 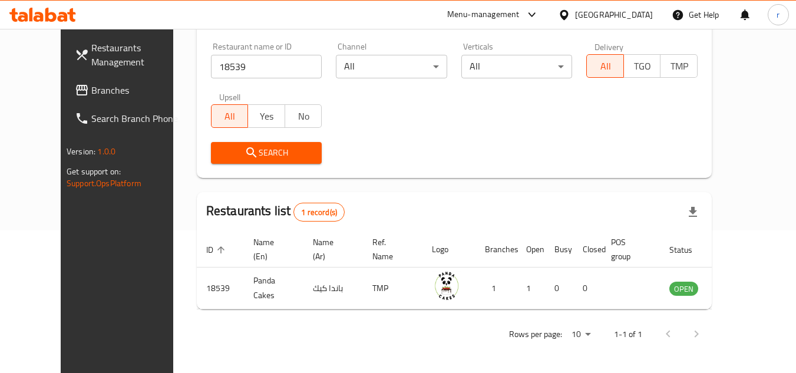 I want to click on label: Upsell, so click(x=230, y=97).